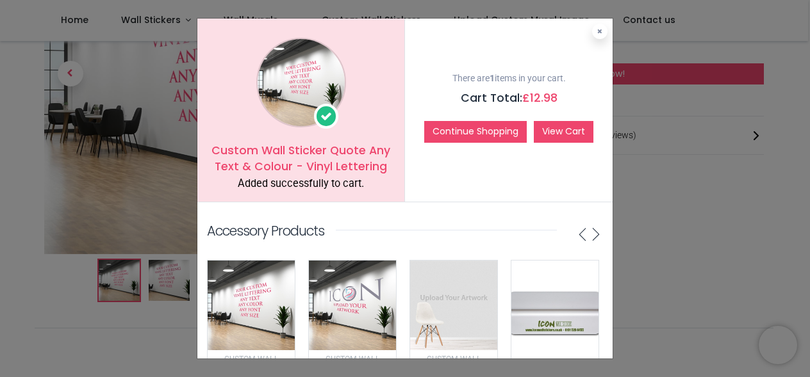  I want to click on img: image_1024, so click(301, 83).